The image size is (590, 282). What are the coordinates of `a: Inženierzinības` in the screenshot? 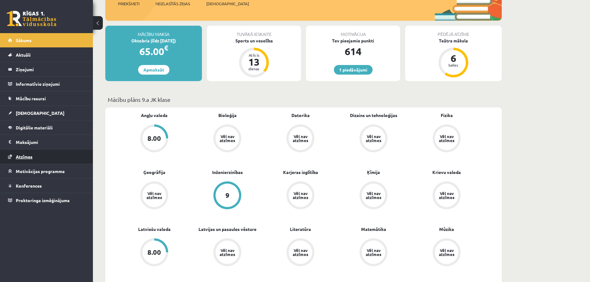 It's located at (227, 172).